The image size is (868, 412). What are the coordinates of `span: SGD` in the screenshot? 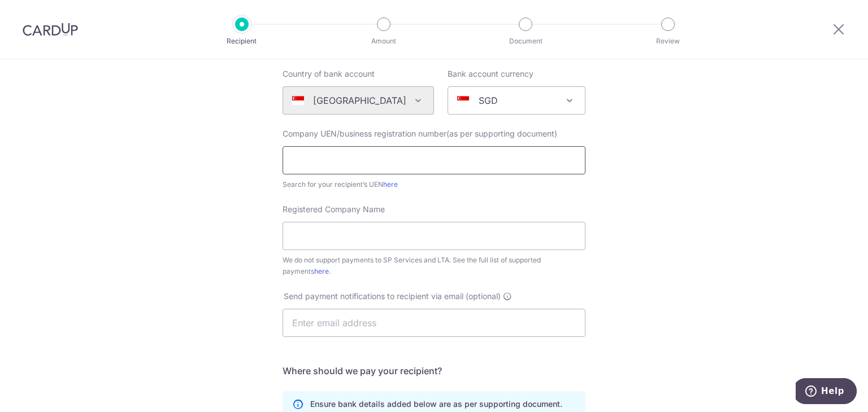 It's located at (517, 101).